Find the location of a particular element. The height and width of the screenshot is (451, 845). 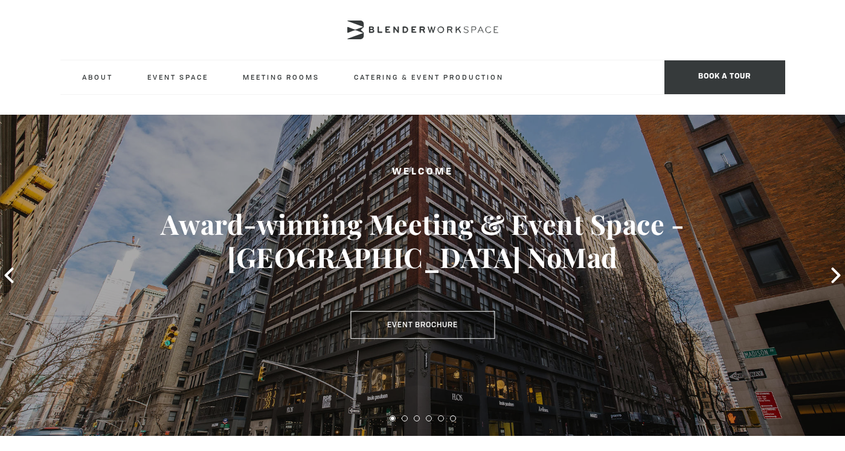

a: Event Brochure is located at coordinates (422, 325).